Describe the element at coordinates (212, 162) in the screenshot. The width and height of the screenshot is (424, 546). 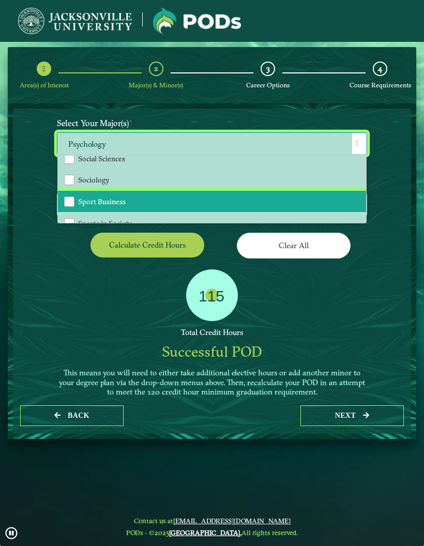
I see `p: Please select at least one Major` at that location.